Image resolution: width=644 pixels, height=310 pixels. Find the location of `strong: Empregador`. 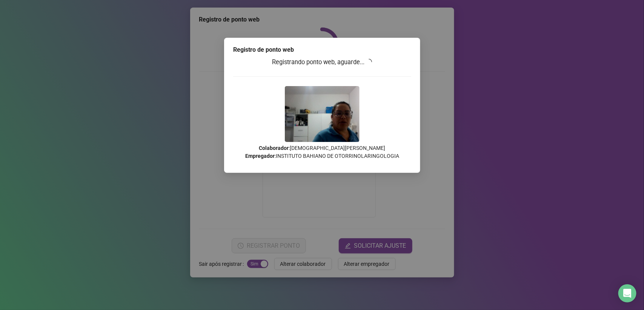

strong: Empregador is located at coordinates (260, 156).